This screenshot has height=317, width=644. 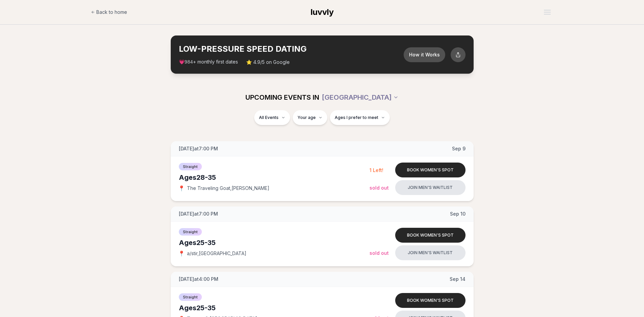 I want to click on span: luvvly, so click(x=322, y=12).